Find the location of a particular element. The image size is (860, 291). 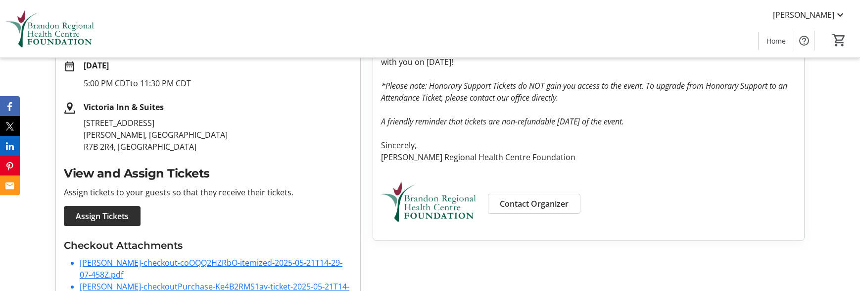

a: Contact Organizer is located at coordinates (534, 203).